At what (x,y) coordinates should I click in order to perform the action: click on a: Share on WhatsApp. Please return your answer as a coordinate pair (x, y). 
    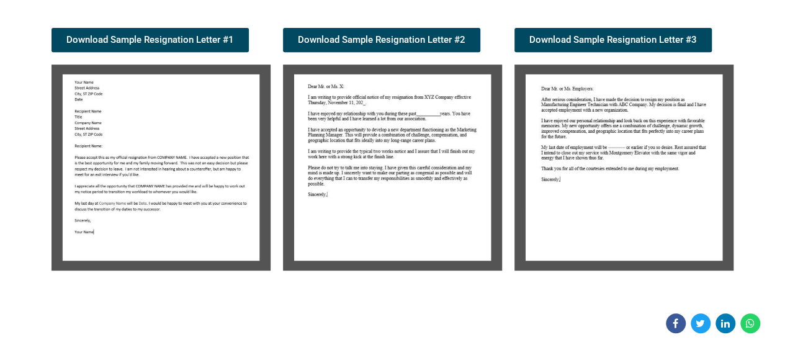
    Looking at the image, I should click on (750, 323).